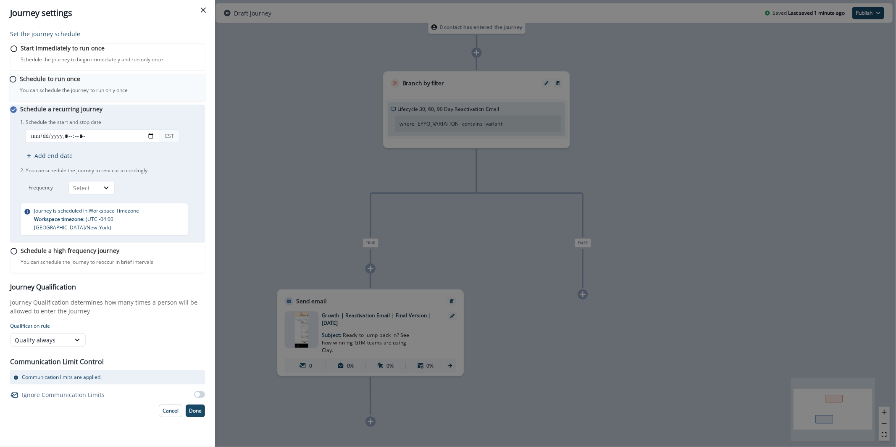 The height and width of the screenshot is (447, 896). What do you see at coordinates (92, 60) in the screenshot?
I see `p: Schedule the journey to begin immediately and run only once` at bounding box center [92, 60].